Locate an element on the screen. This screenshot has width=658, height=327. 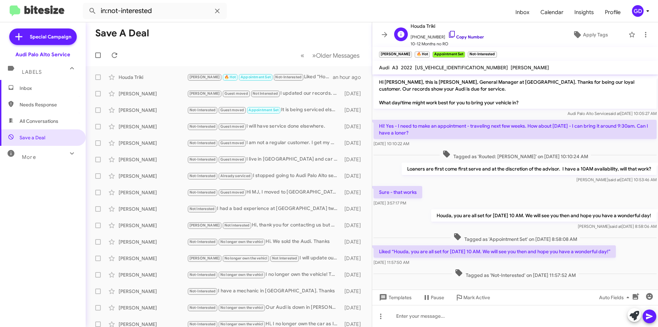
span: Houda Triki is located at coordinates (447, 26).